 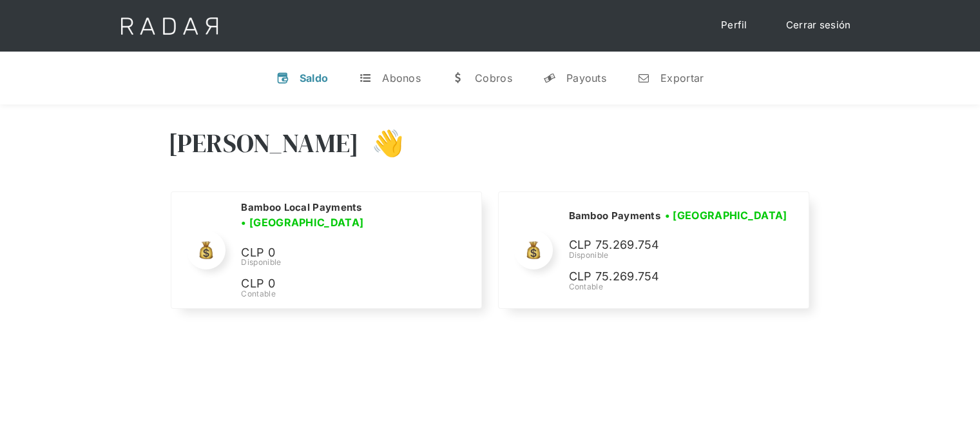 I want to click on div: Payouts, so click(x=586, y=78).